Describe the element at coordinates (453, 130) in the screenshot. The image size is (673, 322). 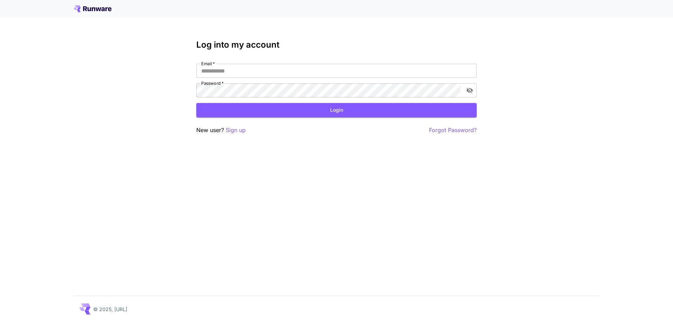
I see `button: Forgot Password?` at that location.